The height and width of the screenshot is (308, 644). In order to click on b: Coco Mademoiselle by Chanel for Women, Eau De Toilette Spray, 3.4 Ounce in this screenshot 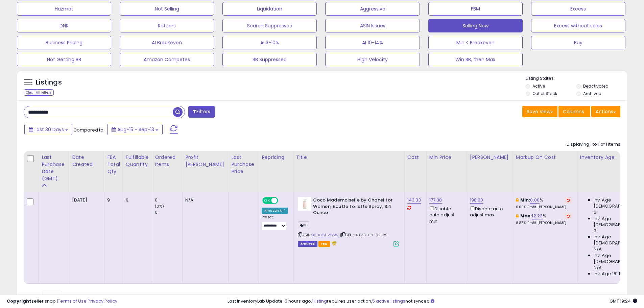, I will do `click(354, 208)`.